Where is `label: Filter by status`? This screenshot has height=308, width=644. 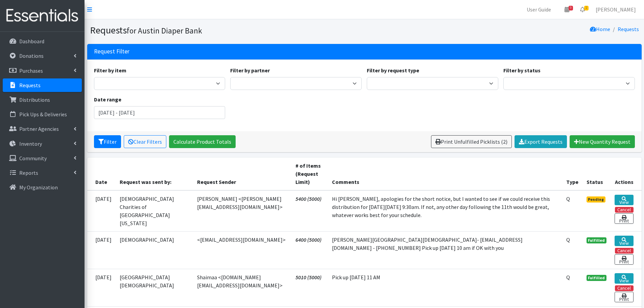
label: Filter by status is located at coordinates (522, 70).